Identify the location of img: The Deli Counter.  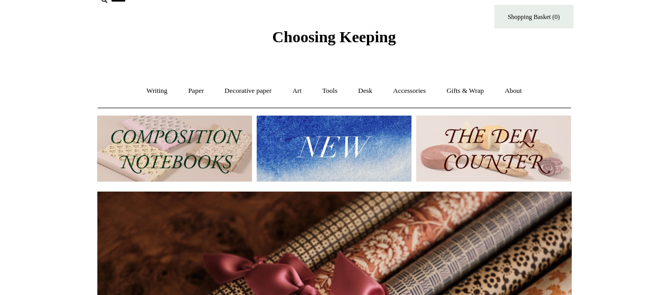
(493, 148).